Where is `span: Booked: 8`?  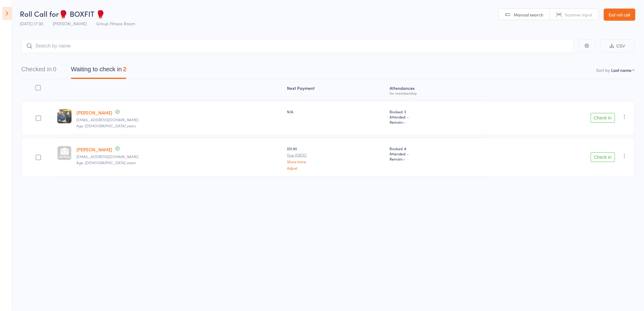
span: Booked: 8 is located at coordinates (438, 148).